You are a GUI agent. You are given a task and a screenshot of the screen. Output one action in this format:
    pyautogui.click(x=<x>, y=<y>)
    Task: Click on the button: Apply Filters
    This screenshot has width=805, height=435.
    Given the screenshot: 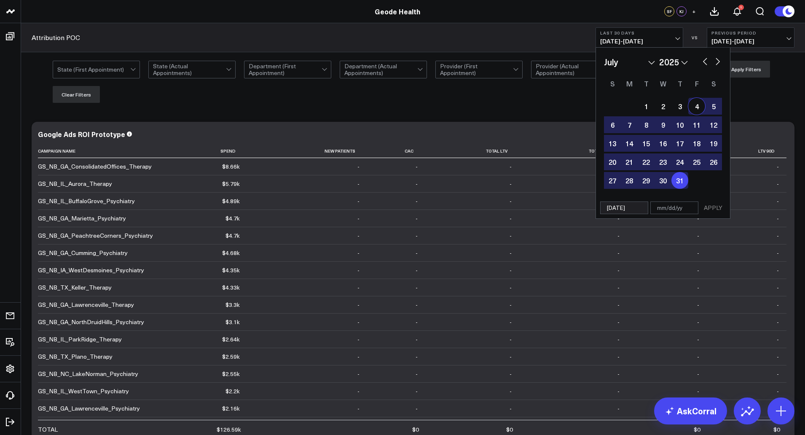 What is the action you would take?
    pyautogui.click(x=746, y=69)
    